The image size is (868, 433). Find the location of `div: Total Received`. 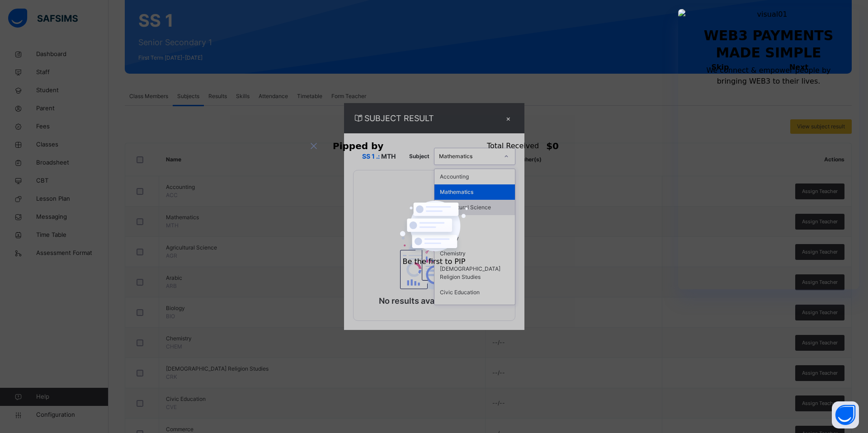

div: Total Received is located at coordinates (512, 146).